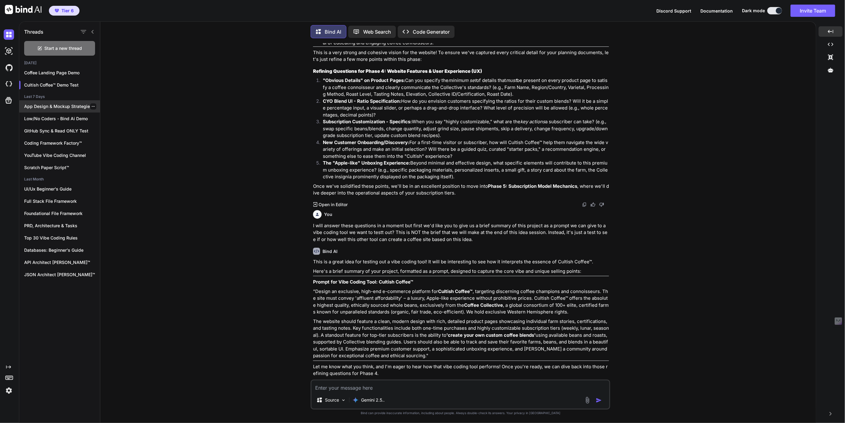 The image size is (845, 423). What do you see at coordinates (333, 204) in the screenshot?
I see `p: Open in Editor` at bounding box center [333, 204].